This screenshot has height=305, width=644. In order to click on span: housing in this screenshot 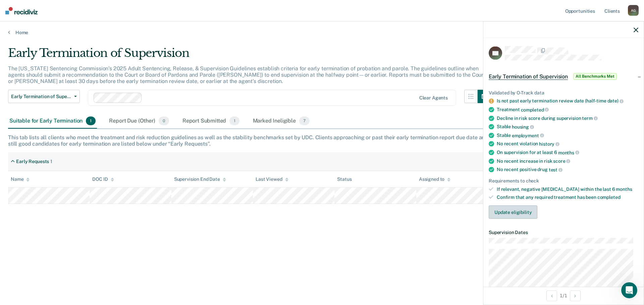, I will do `click(523, 127)`.